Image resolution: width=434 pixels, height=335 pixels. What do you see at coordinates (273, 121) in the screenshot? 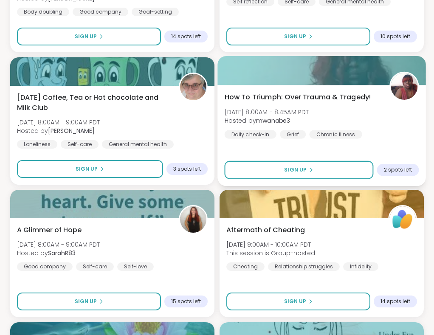
I see `b: mwanabe3` at bounding box center [273, 121].